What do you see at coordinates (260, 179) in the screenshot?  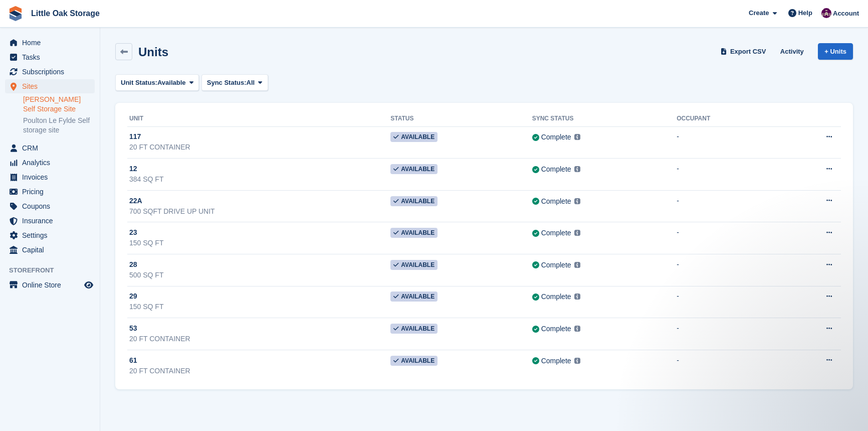 I see `div: 384 SQ FT` at bounding box center [260, 179].